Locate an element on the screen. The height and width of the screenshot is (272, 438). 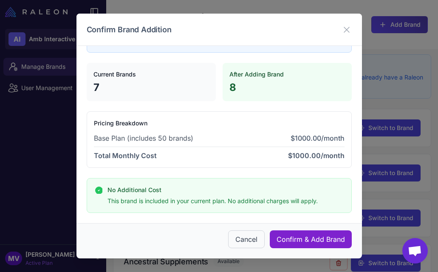
p: 8 is located at coordinates (287, 88).